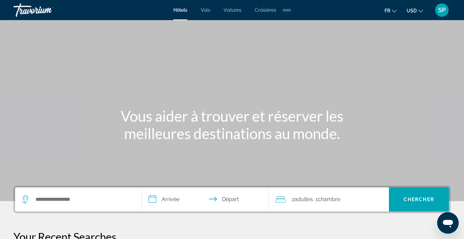 The height and width of the screenshot is (239, 464). What do you see at coordinates (329, 199) in the screenshot?
I see `button: Travelers: 2 adults, 0 children` at bounding box center [329, 199].